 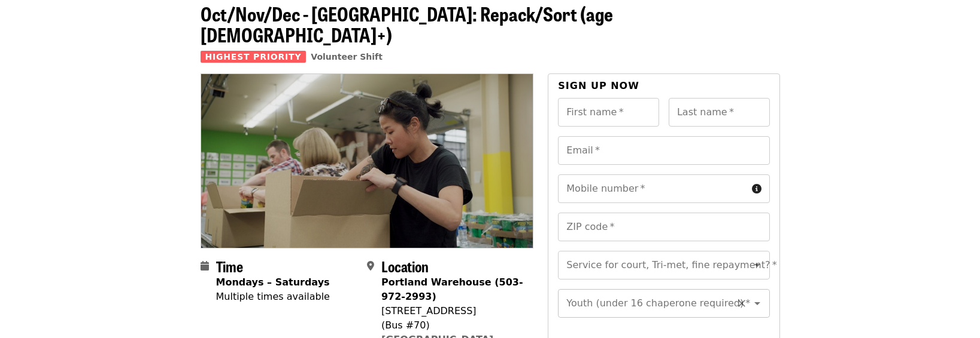 I want to click on input: Email, so click(x=663, y=151).